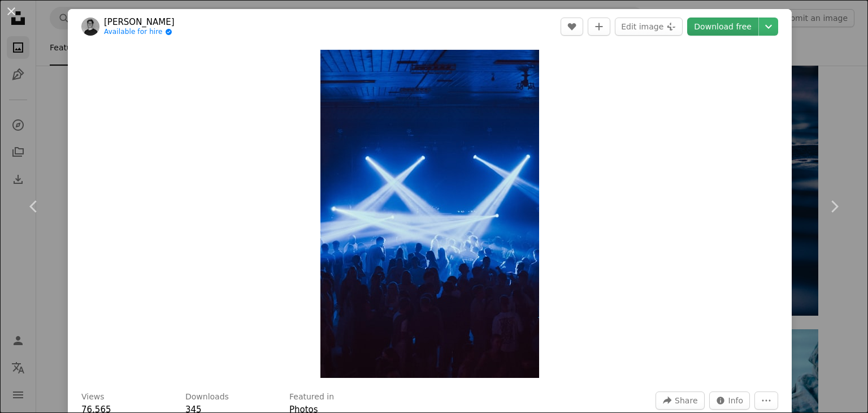 This screenshot has width=868, height=413. What do you see at coordinates (730, 401) in the screenshot?
I see `button: Stats about this image` at bounding box center [730, 401].